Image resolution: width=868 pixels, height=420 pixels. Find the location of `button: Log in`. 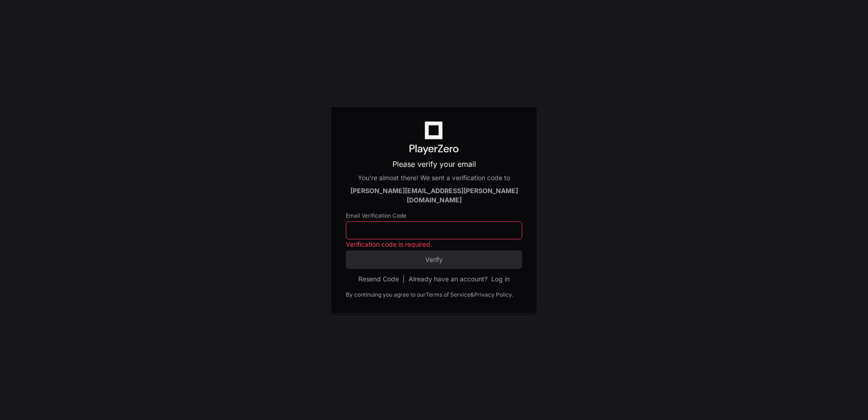

button: Log in is located at coordinates (501, 279).